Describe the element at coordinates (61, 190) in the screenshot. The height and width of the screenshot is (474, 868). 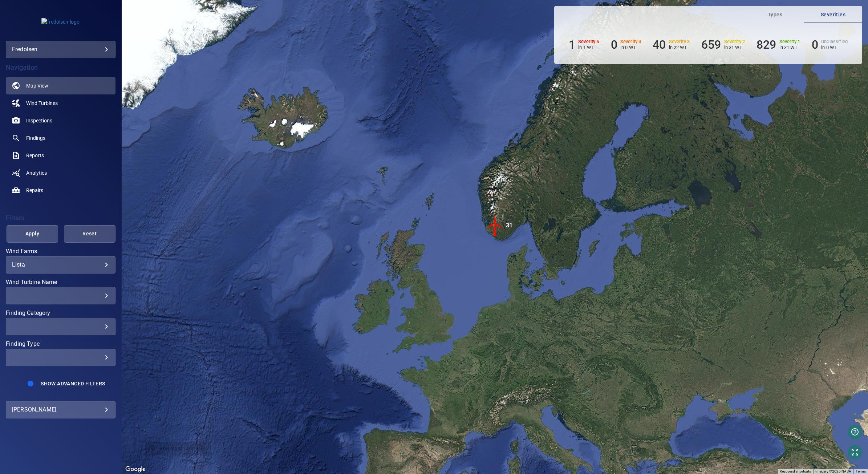
I see `a: repairs noActive` at that location.